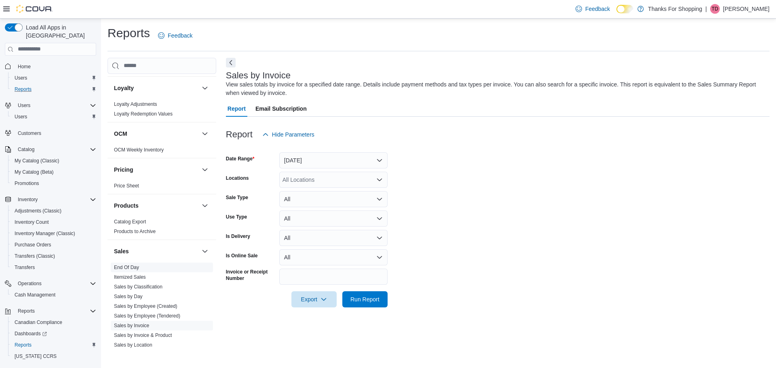 This screenshot has width=776, height=368. I want to click on a: Itemized Sales, so click(130, 277).